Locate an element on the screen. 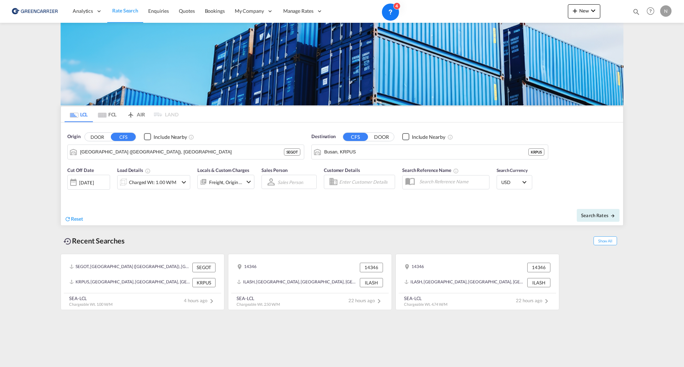 Image resolution: width=684 pixels, height=367 pixels. span: Load Details is located at coordinates (134, 170).